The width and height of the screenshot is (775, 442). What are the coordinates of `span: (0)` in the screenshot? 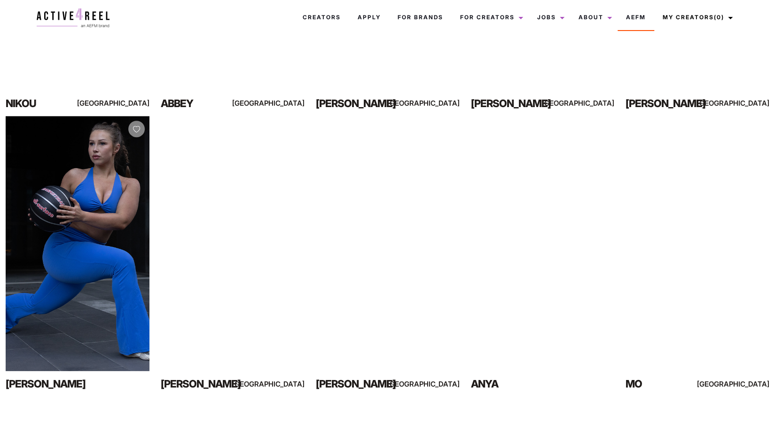 It's located at (719, 17).